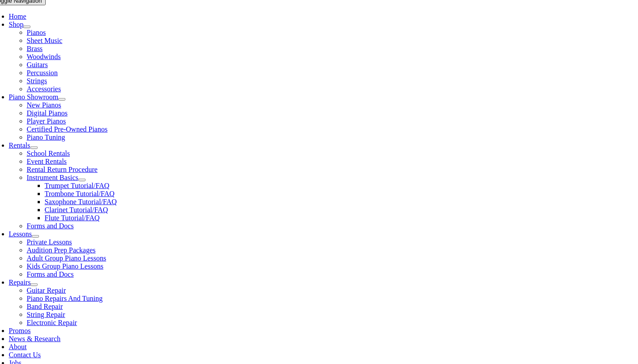 The height and width of the screenshot is (364, 638). Describe the element at coordinates (48, 153) in the screenshot. I see `span: School Rentals` at that location.